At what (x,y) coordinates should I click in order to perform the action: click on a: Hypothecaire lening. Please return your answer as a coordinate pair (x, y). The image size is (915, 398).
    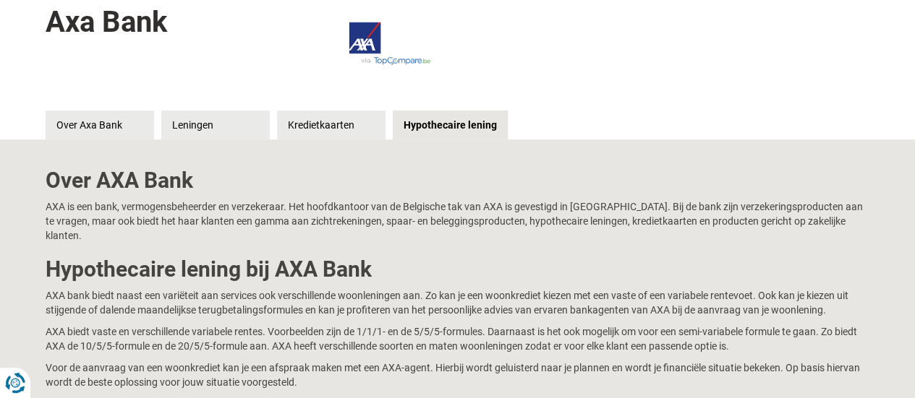
    Looking at the image, I should click on (450, 125).